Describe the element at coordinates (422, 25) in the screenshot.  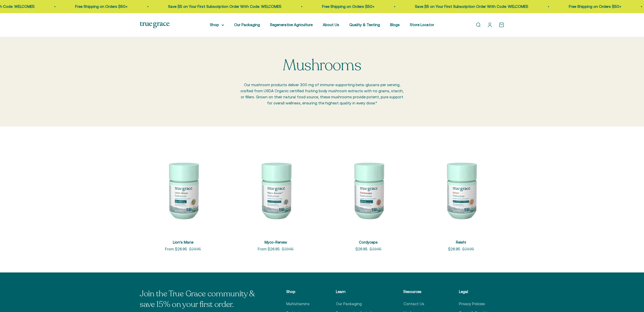
I see `a: Store Locator` at that location.